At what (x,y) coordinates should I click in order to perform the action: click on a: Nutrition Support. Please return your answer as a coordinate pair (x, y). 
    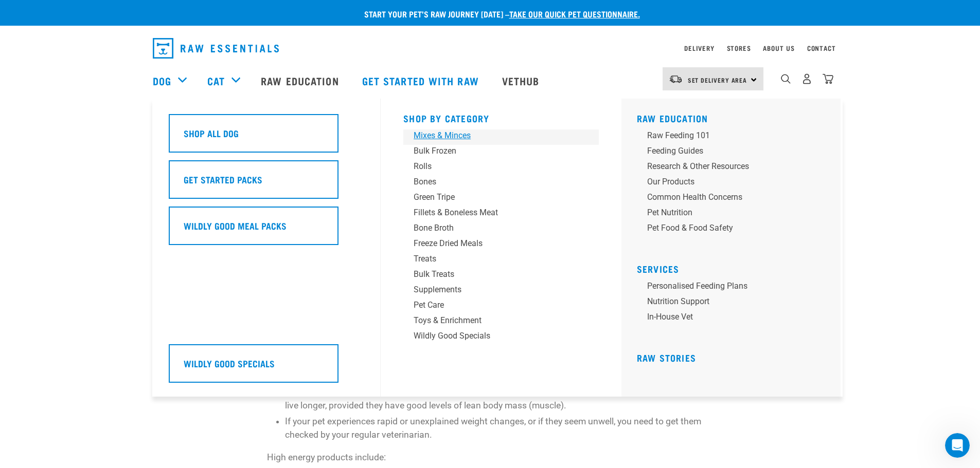
    Looking at the image, I should click on (735, 303).